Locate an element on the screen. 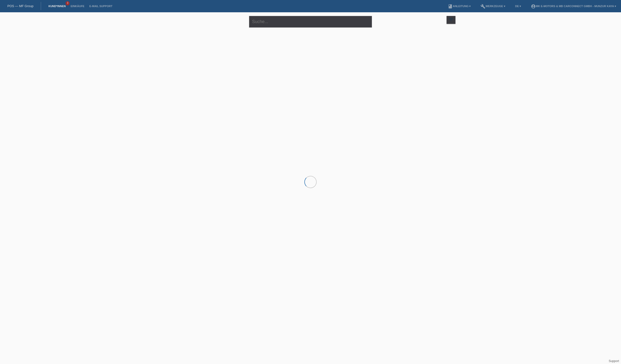 The image size is (621, 364). input: Suche... is located at coordinates (310, 22).